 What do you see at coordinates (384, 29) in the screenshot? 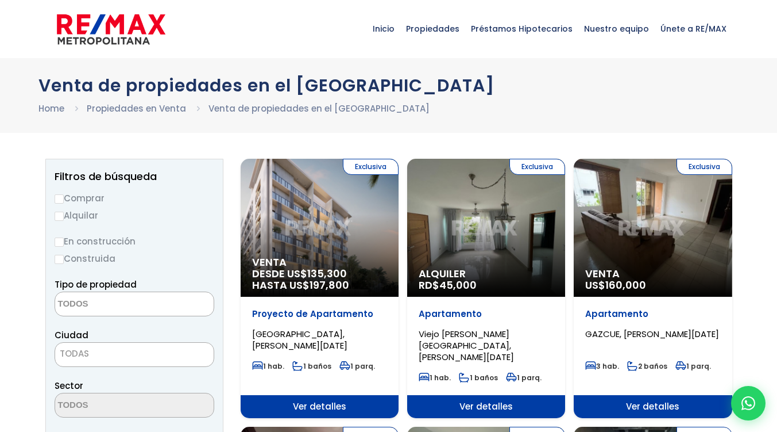
I see `span: Inicio` at bounding box center [384, 29].